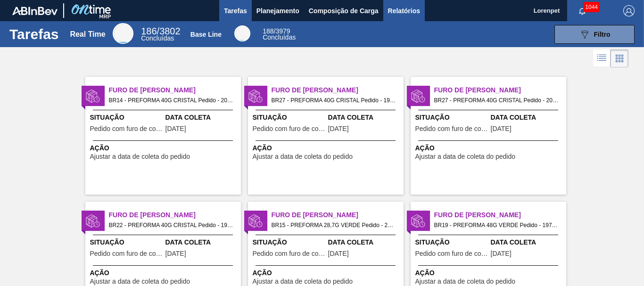  Describe the element at coordinates (176, 254) in the screenshot. I see `span: 08/08/2025` at that location.